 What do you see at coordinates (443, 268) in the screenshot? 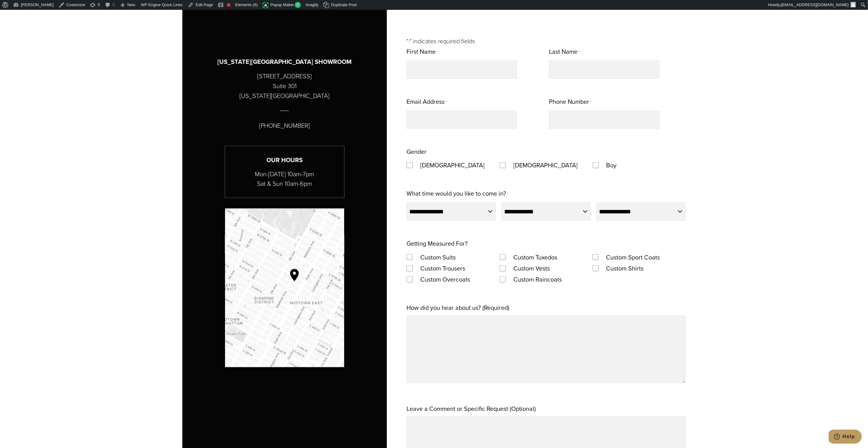
I see `label: Custom Trousers` at bounding box center [443, 268].